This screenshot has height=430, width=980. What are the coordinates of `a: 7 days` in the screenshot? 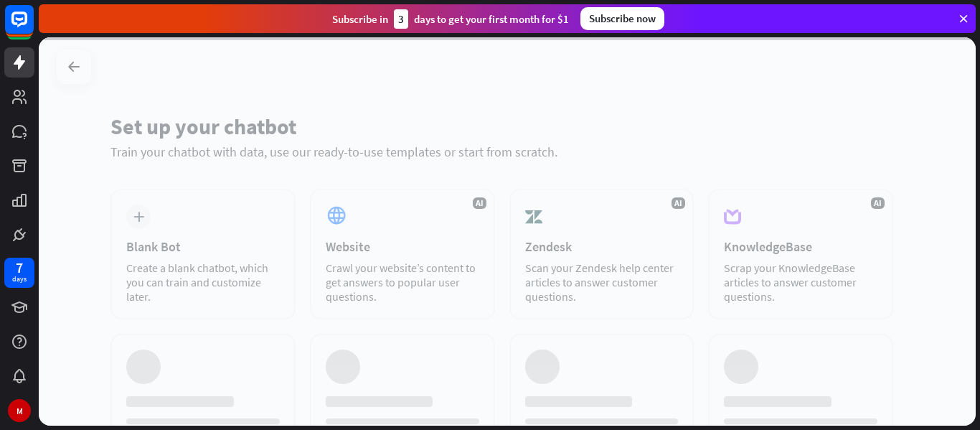 It's located at (20, 273).